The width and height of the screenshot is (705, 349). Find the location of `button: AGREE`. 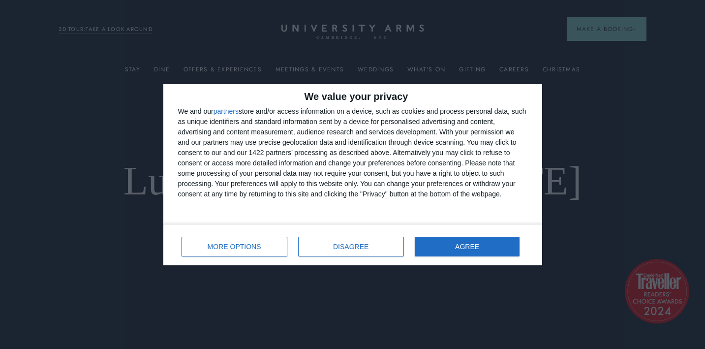

button: AGREE is located at coordinates (467, 246).